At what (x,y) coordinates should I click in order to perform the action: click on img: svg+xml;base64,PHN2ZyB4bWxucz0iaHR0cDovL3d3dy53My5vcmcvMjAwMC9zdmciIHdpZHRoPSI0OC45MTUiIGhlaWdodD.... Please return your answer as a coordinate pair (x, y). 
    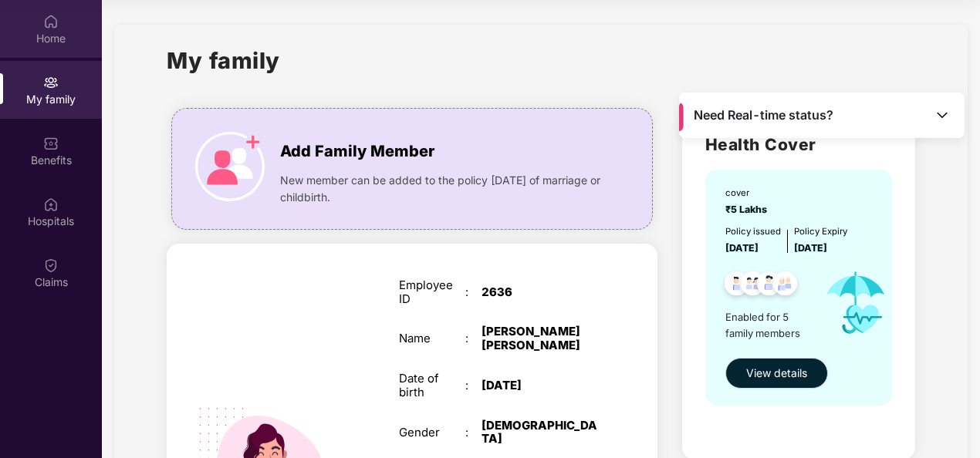
    Looking at the image, I should click on (752, 286).